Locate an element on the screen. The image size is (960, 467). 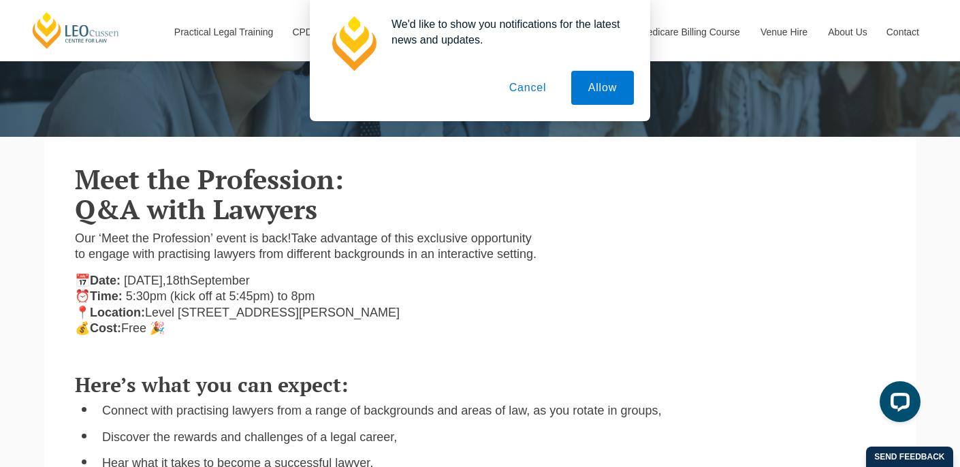
button: Allow is located at coordinates (603, 88).